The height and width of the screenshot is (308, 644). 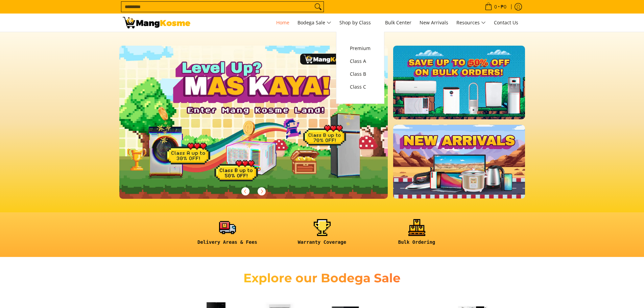 I want to click on span: Premium, so click(x=360, y=48).